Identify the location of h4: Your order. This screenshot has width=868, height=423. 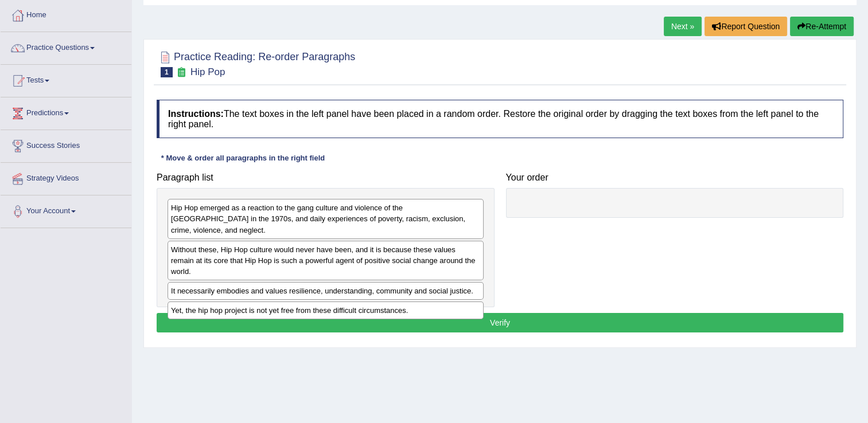
(674, 178).